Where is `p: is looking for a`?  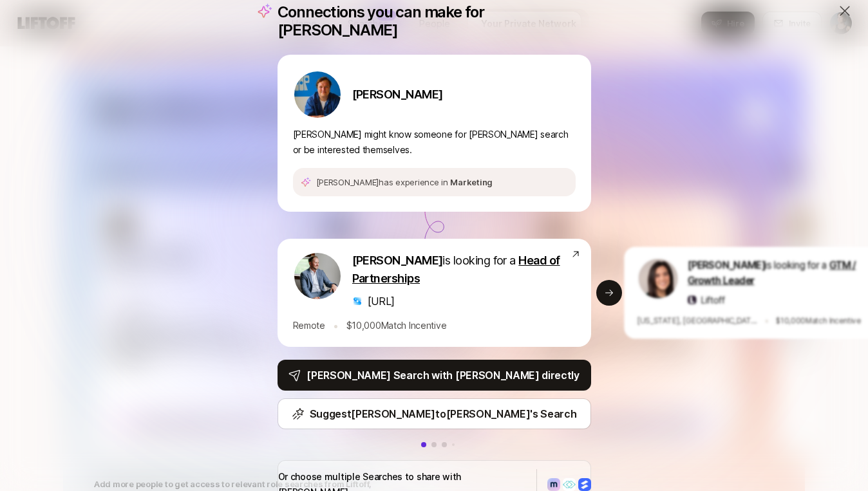 p: is looking for a is located at coordinates (461, 270).